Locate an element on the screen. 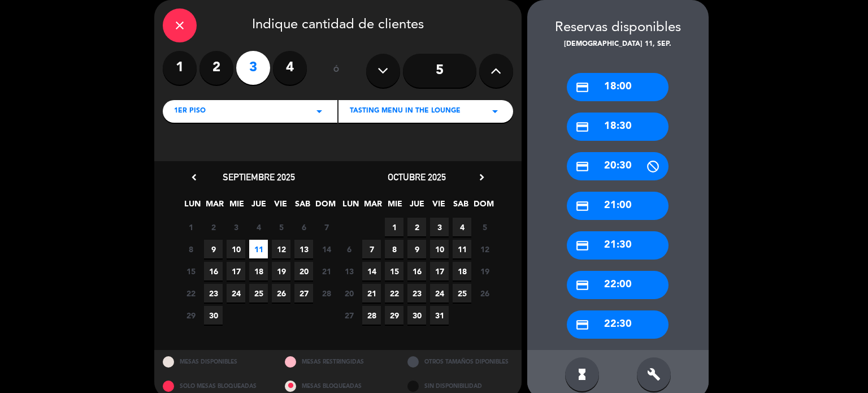 Image resolution: width=868 pixels, height=393 pixels. span: 30 is located at coordinates (416, 314).